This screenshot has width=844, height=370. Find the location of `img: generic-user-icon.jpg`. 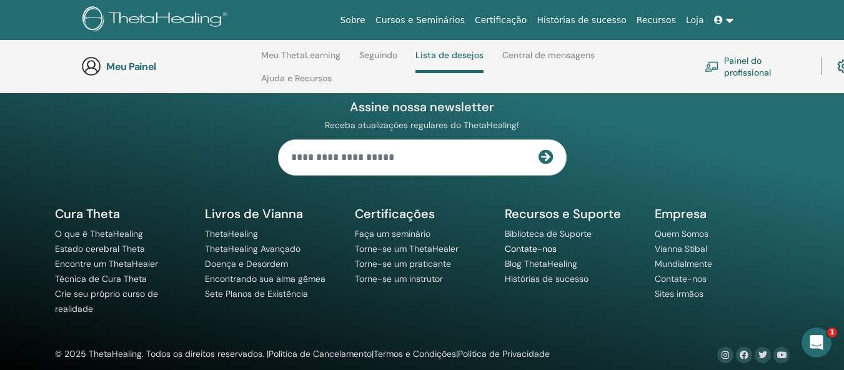

img: generic-user-icon.jpg is located at coordinates (91, 66).